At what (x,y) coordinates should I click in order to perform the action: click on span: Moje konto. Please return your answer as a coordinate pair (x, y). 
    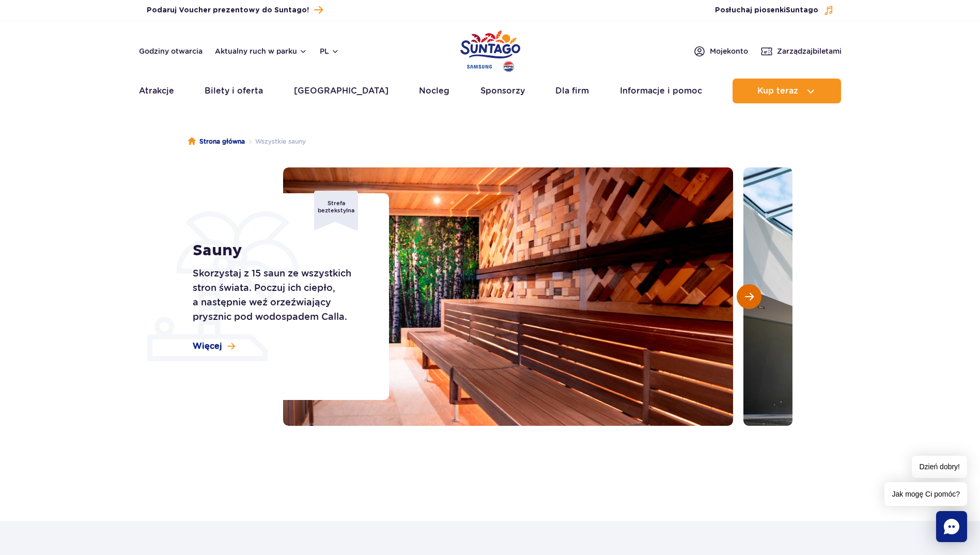
    Looking at the image, I should click on (729, 51).